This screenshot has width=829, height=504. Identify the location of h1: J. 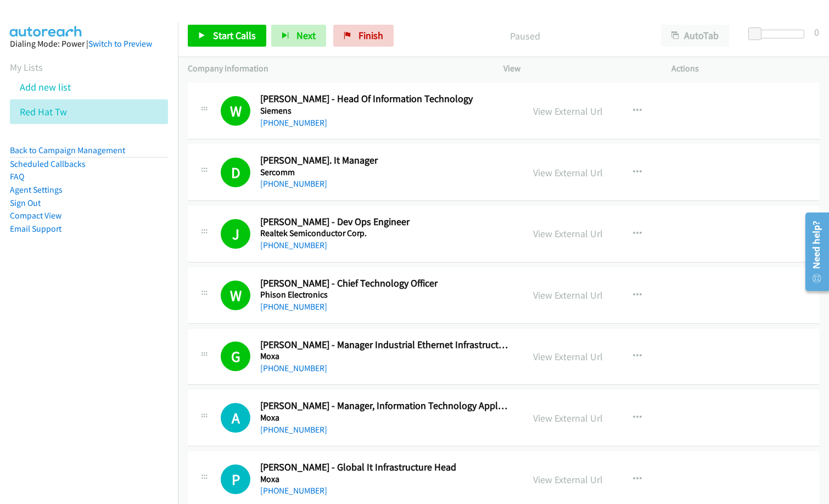
(235, 234).